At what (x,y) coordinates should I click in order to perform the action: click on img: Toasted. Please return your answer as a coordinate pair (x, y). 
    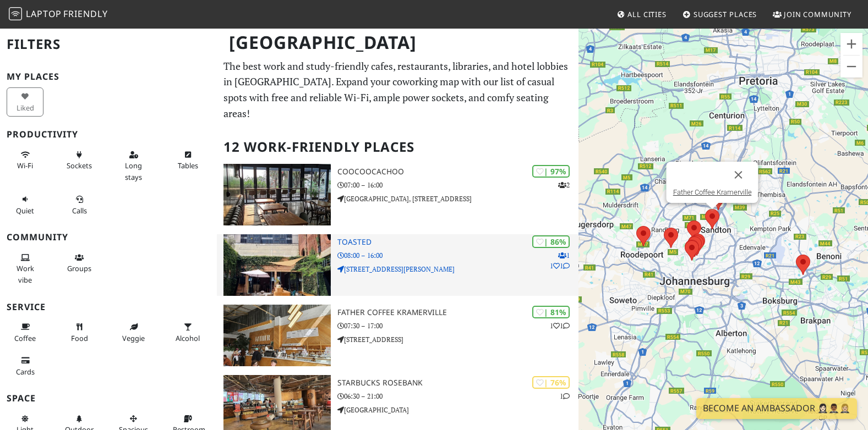
    Looking at the image, I should click on (277, 265).